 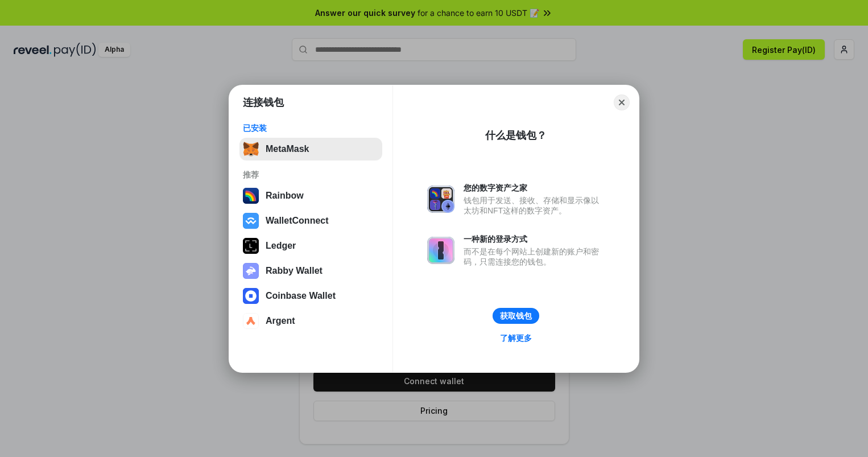 I want to click on button: Argent, so click(x=310, y=321).